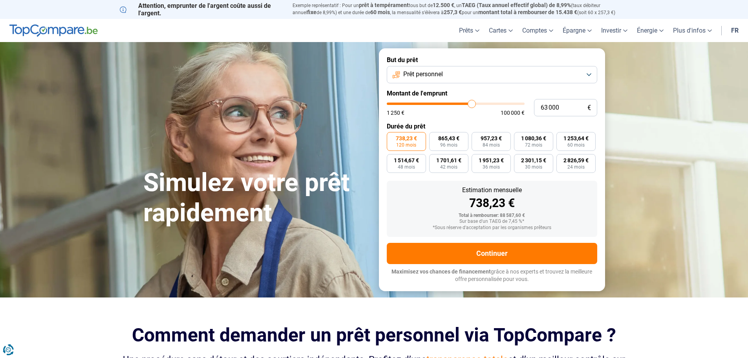 The width and height of the screenshot is (748, 358). I want to click on span: fixe, so click(312, 12).